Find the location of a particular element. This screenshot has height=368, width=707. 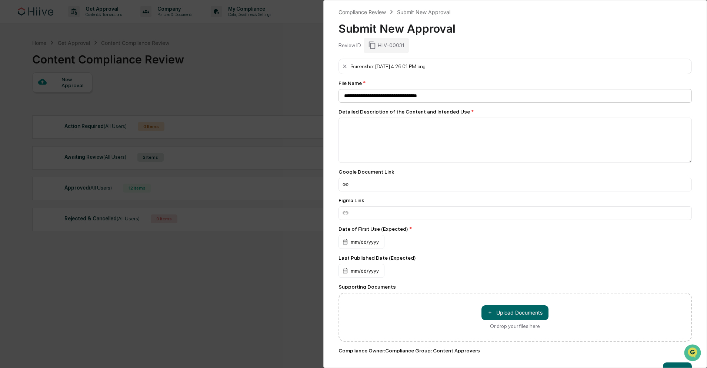

button: Start new chat is located at coordinates (130, 63).